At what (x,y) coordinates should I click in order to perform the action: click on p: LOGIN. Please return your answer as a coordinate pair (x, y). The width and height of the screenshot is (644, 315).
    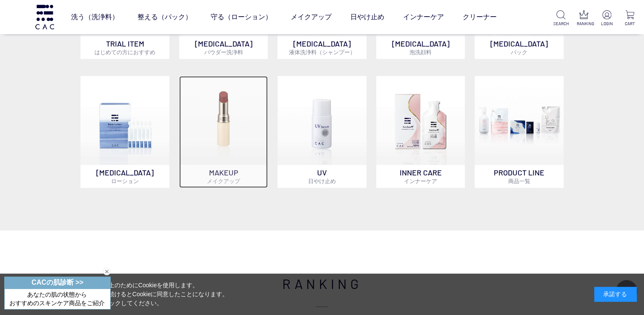
    Looking at the image, I should click on (607, 23).